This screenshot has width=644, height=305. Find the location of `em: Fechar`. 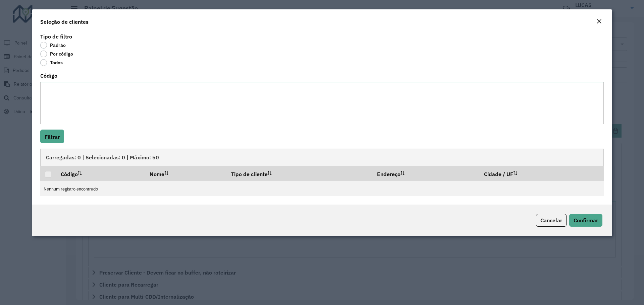

em: Fechar is located at coordinates (599, 21).